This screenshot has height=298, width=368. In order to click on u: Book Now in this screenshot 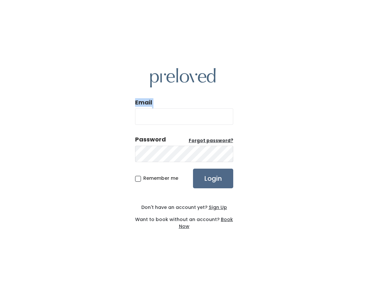, I will do `click(206, 222)`.